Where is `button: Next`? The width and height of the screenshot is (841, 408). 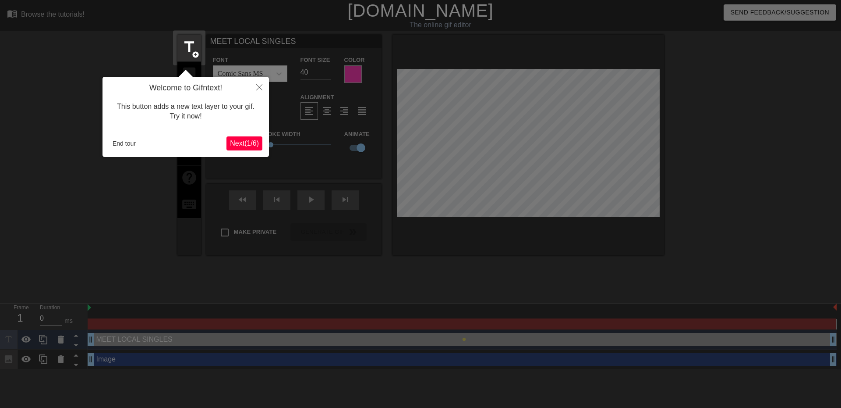
button: Next is located at coordinates (245, 143).